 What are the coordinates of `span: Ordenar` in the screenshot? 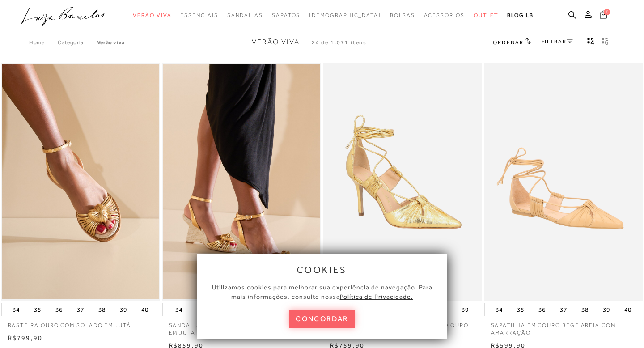 It's located at (508, 42).